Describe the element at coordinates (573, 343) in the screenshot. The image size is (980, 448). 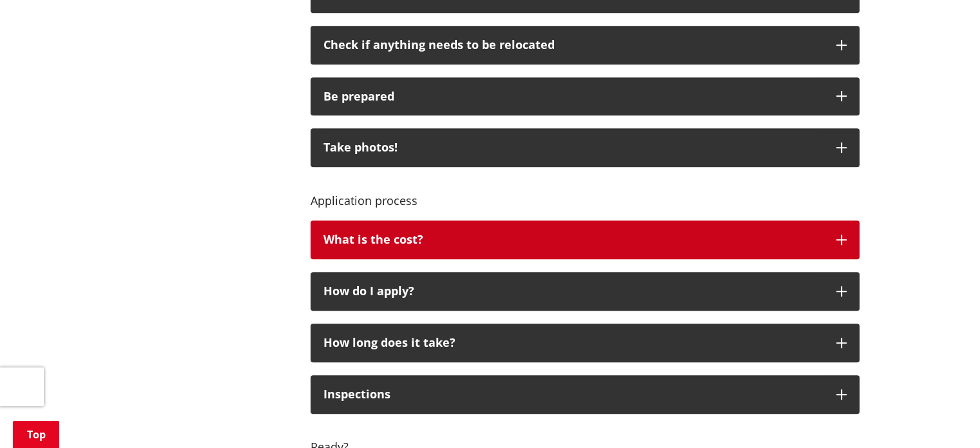
I see `div: How long does it take?` at that location.